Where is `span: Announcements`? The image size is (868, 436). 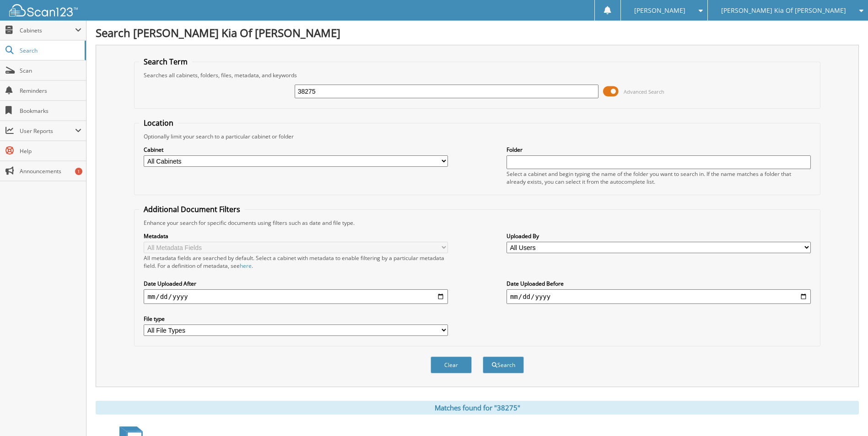 span: Announcements is located at coordinates (51, 171).